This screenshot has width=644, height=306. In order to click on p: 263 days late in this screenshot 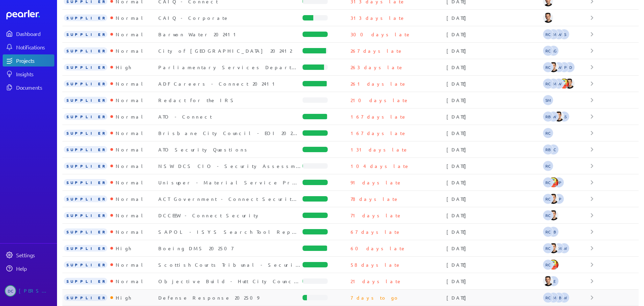, I will do `click(377, 67)`.